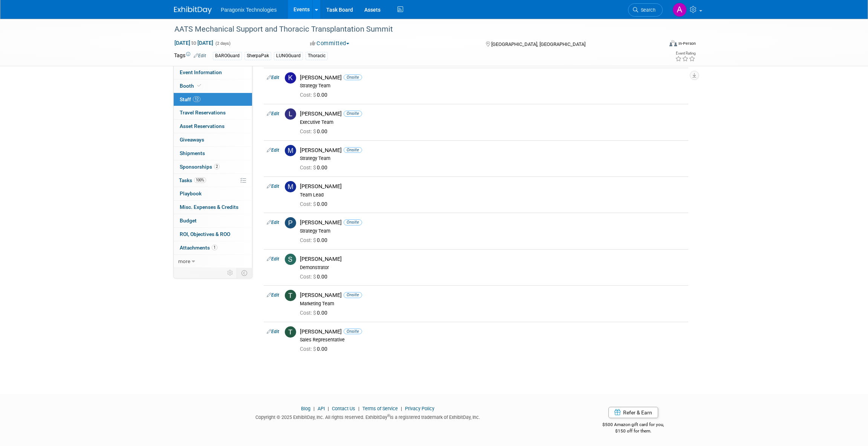 This screenshot has width=868, height=446. What do you see at coordinates (213, 72) in the screenshot?
I see `a: Event Information` at bounding box center [213, 72].